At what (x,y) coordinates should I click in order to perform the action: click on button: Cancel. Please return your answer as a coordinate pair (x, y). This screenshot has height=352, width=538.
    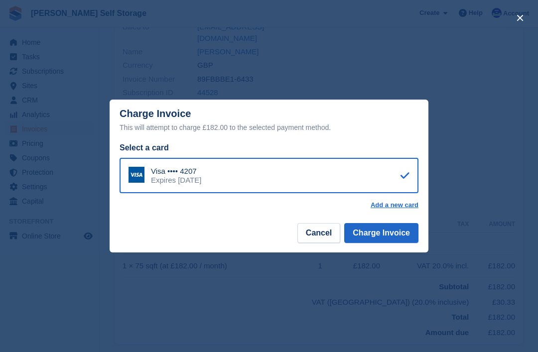
    Looking at the image, I should click on (319, 233).